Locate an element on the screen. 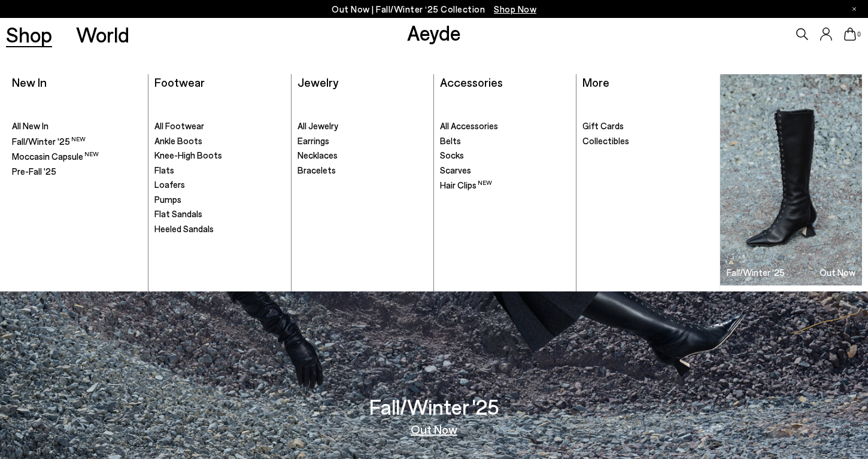 Image resolution: width=868 pixels, height=459 pixels. a: Jewelry is located at coordinates (318, 82).